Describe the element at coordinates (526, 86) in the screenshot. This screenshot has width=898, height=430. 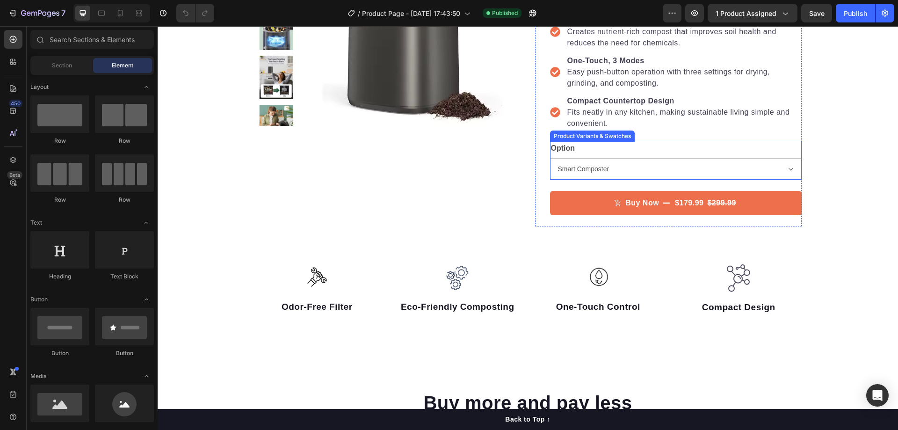
I see `p: Fits neatly in any kitchen, making sustainable living simple and convenient.` at that location.